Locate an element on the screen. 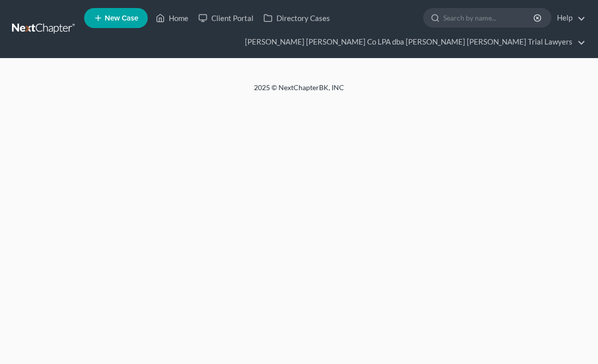 This screenshot has height=364, width=598. a: Home is located at coordinates (172, 18).